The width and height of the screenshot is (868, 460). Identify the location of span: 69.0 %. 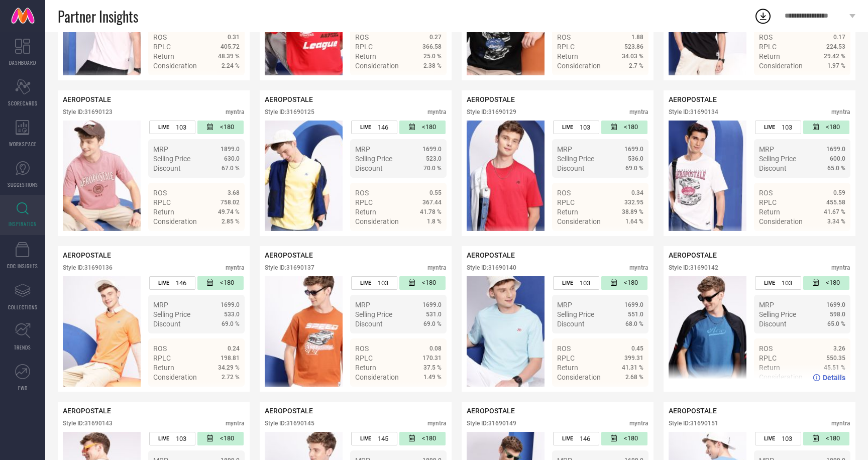
(433, 324).